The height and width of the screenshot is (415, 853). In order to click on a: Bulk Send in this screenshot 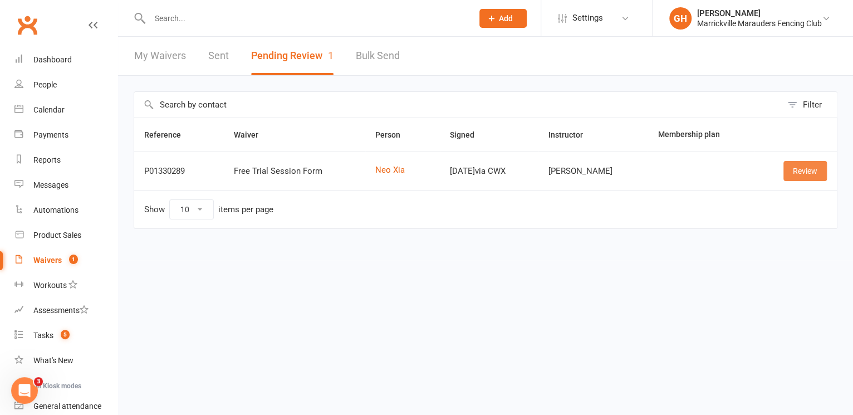, I will do `click(377, 56)`.